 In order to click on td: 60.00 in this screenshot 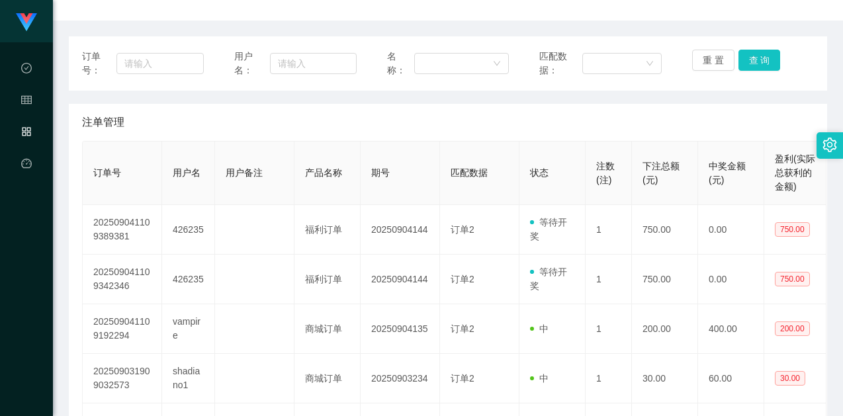, I will do `click(731, 378)`.